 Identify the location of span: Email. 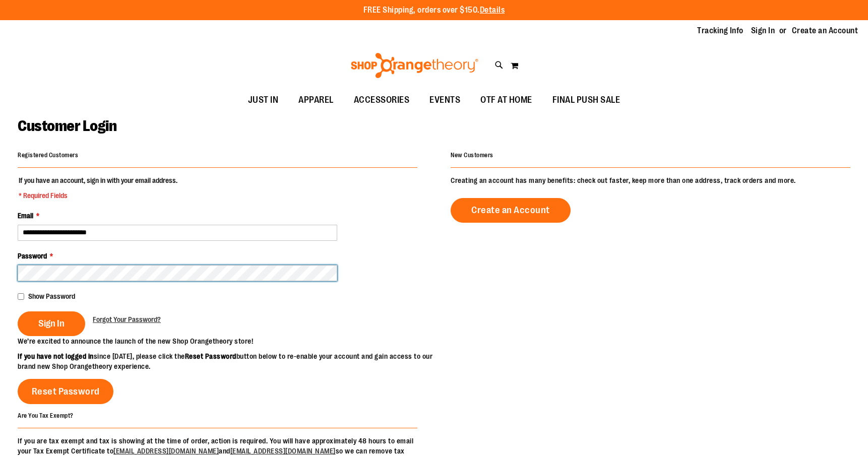
(25, 216).